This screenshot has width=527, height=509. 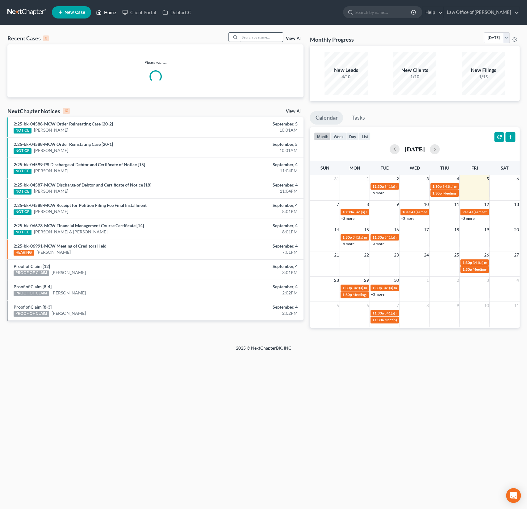 I want to click on span: 1, so click(x=427, y=280).